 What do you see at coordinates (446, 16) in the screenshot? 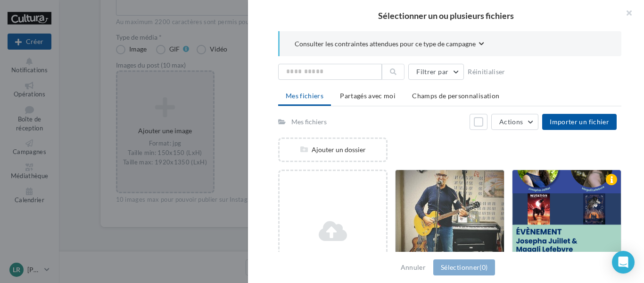
I see `h2: Sélectionner un ou plusieurs fichiers` at bounding box center [446, 16].